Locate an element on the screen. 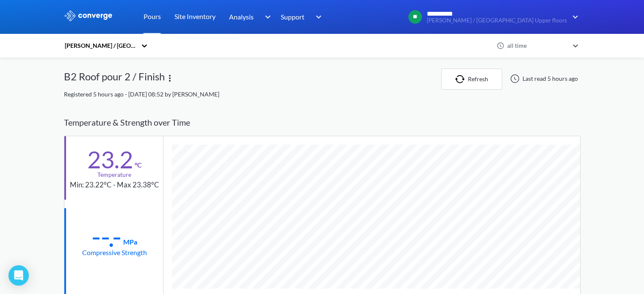 The image size is (644, 294). img: icon-refresh.svg is located at coordinates (461, 79).